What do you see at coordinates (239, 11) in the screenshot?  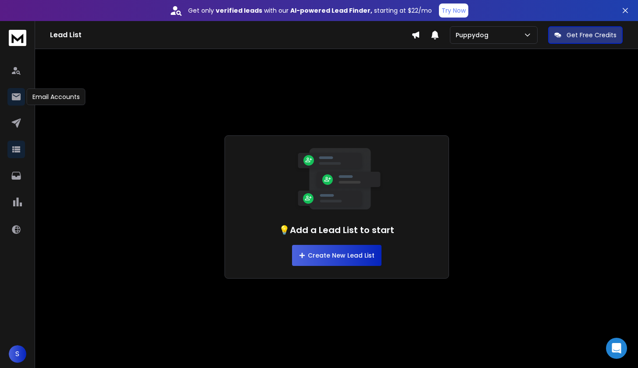 I see `strong: verified leads` at bounding box center [239, 11].